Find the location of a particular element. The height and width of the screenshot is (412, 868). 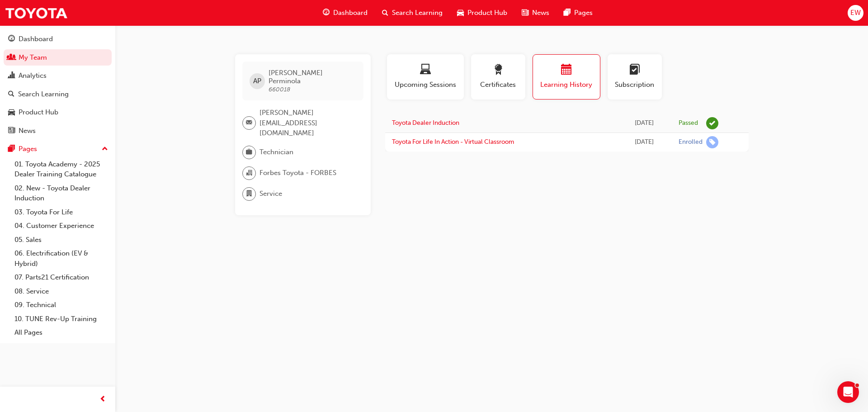

a: All Pages is located at coordinates (61, 332).